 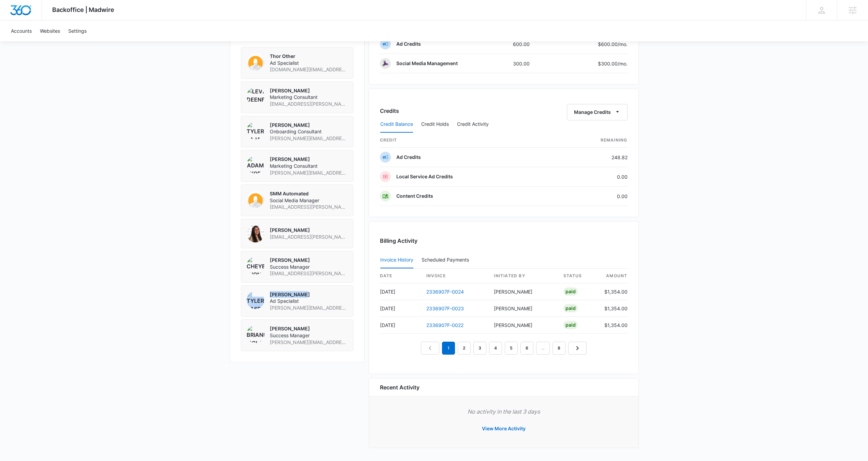 What do you see at coordinates (256, 266) in the screenshot?
I see `img: Cheyenne von Hoene` at bounding box center [256, 266].